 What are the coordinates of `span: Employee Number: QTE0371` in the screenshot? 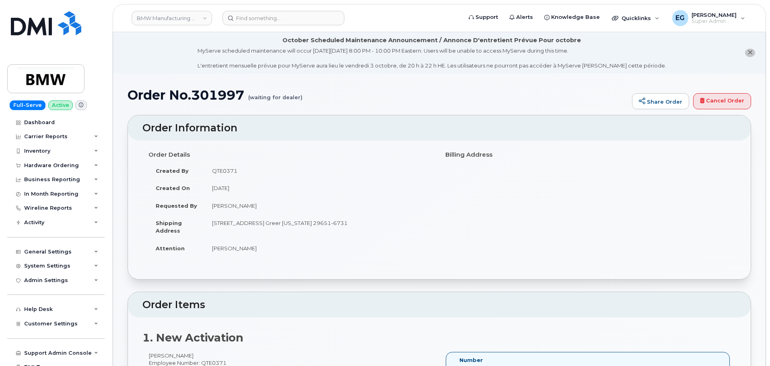 It's located at (187, 363).